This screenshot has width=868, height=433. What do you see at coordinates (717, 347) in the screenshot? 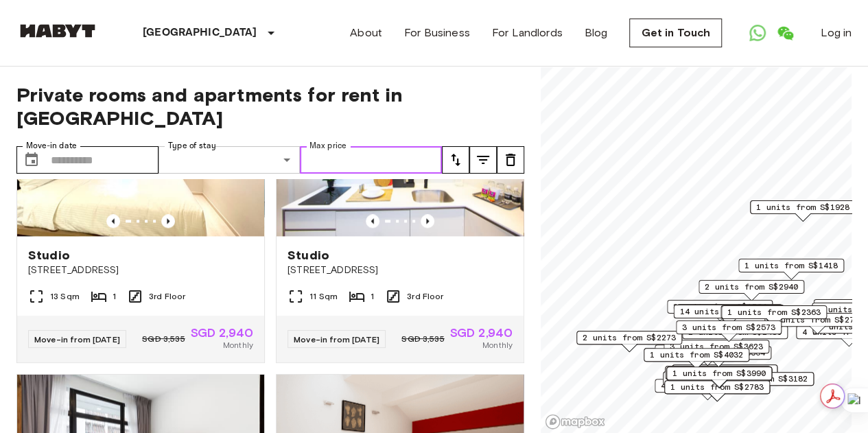
I see `span: 3 units from S$3623` at bounding box center [717, 347].